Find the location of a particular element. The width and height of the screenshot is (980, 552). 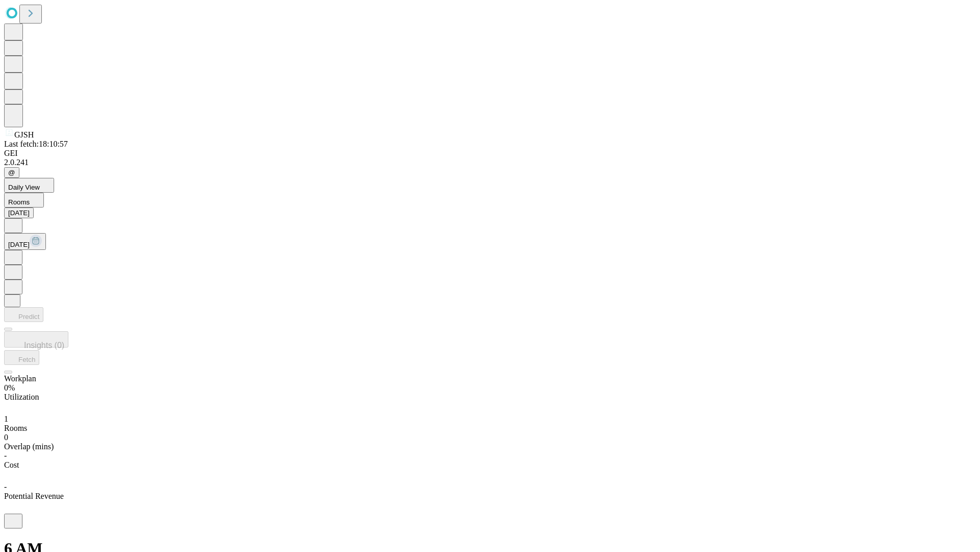

button: Fetch is located at coordinates (21, 357).